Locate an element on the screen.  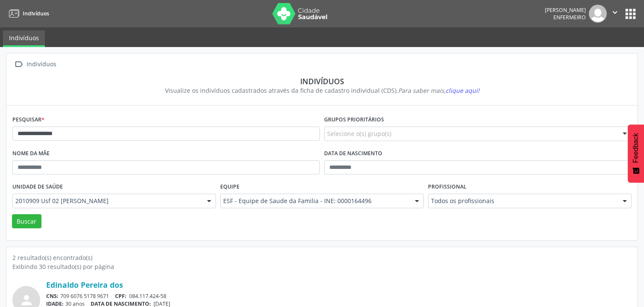
span: Feedback is located at coordinates (636, 148).